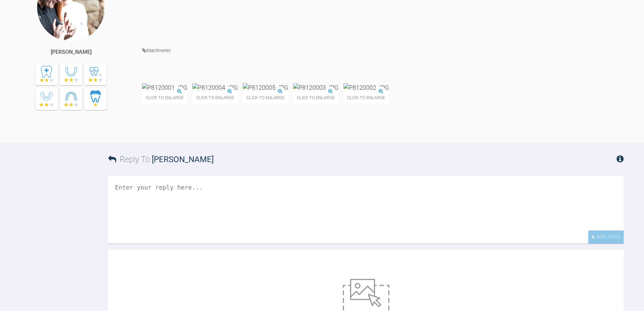 This screenshot has width=644, height=311. I want to click on h3: Reply To, so click(161, 159).